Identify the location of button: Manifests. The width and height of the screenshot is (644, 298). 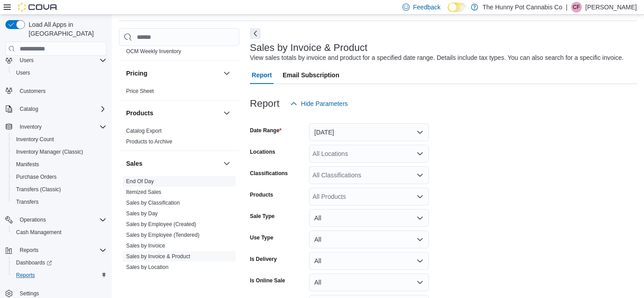
(60, 164).